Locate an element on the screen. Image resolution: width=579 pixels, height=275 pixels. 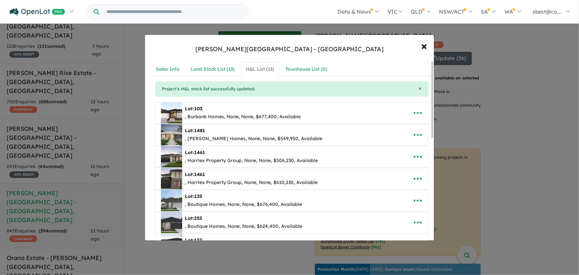
span: 255 is located at coordinates (198, 218).